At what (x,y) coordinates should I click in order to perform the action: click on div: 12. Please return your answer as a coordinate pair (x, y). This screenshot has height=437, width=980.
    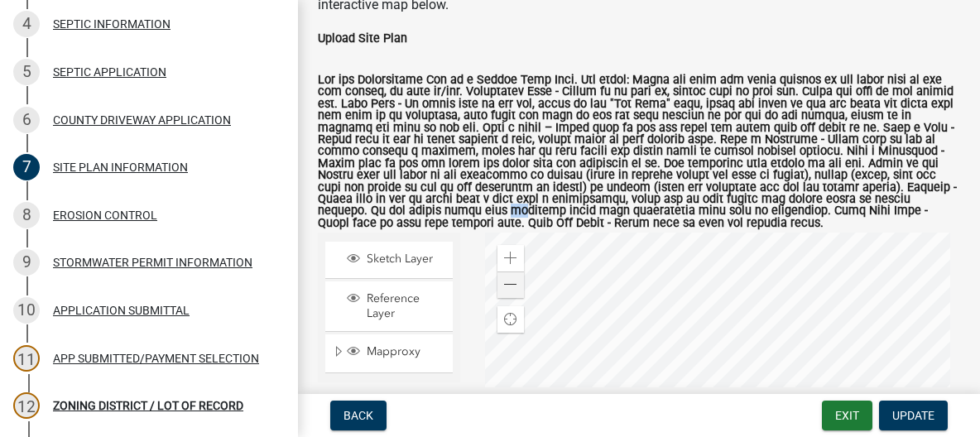
    Looking at the image, I should click on (27, 406).